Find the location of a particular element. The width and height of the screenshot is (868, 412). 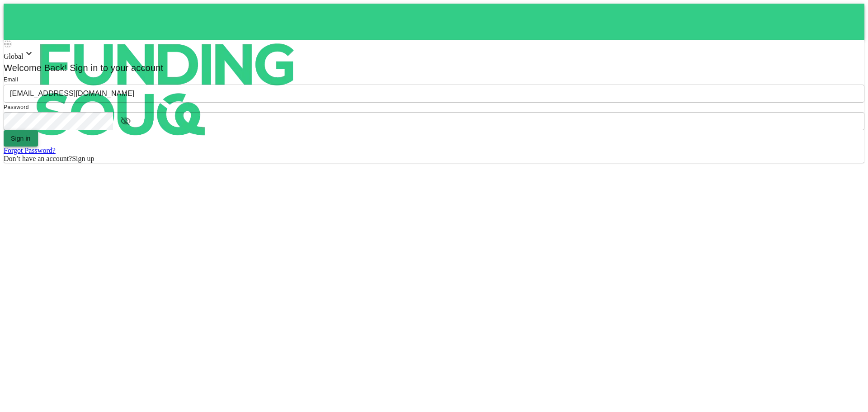

div: email is located at coordinates (434, 93).